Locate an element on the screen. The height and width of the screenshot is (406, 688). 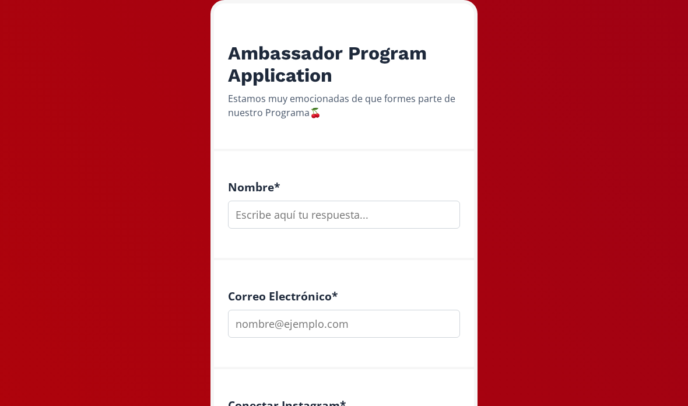
input: Escribe aquí tu respuesta... is located at coordinates (344, 214).